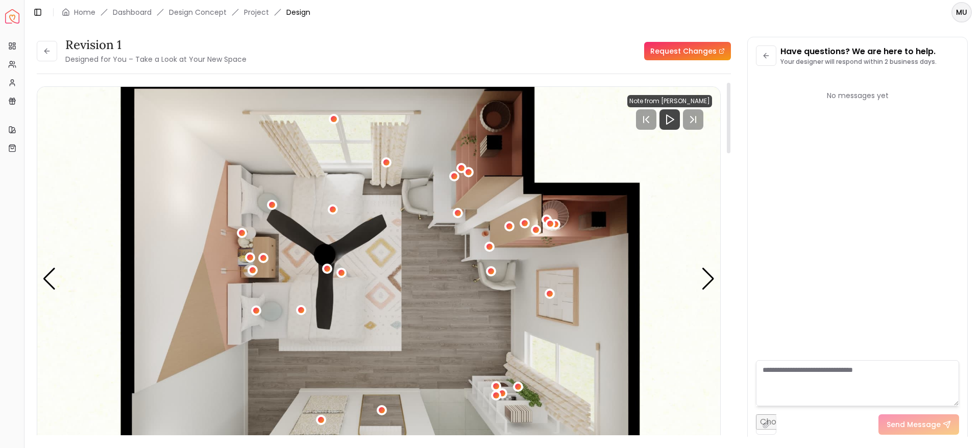 The image size is (980, 448). What do you see at coordinates (155, 59) in the screenshot?
I see `small: Designed for You – Take a Look at Your New Space` at bounding box center [155, 59].